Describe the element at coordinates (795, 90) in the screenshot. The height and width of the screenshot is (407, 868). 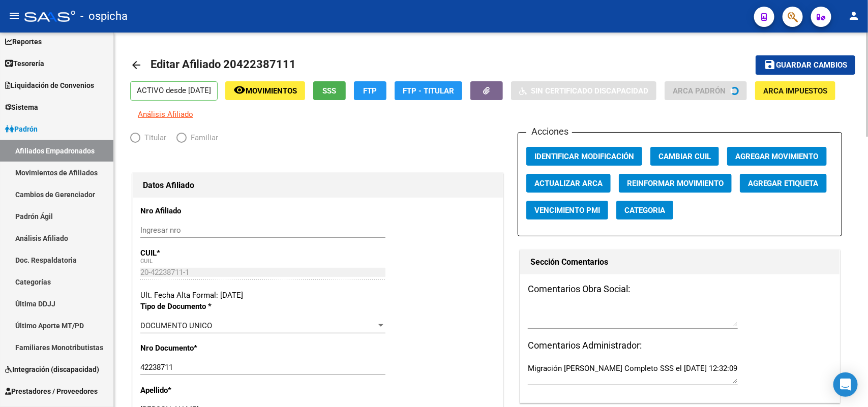
I see `button: ARCA Impuestos` at that location.